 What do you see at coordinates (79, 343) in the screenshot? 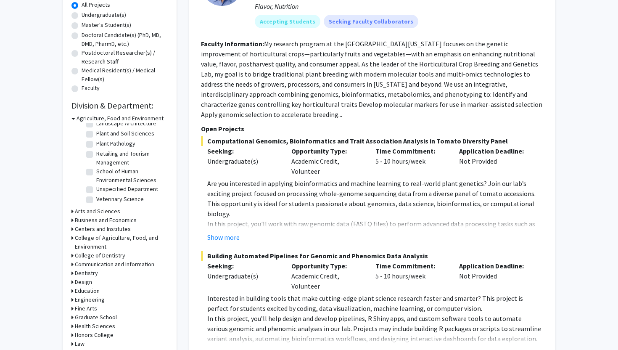
I see `h3: Law` at bounding box center [79, 343].